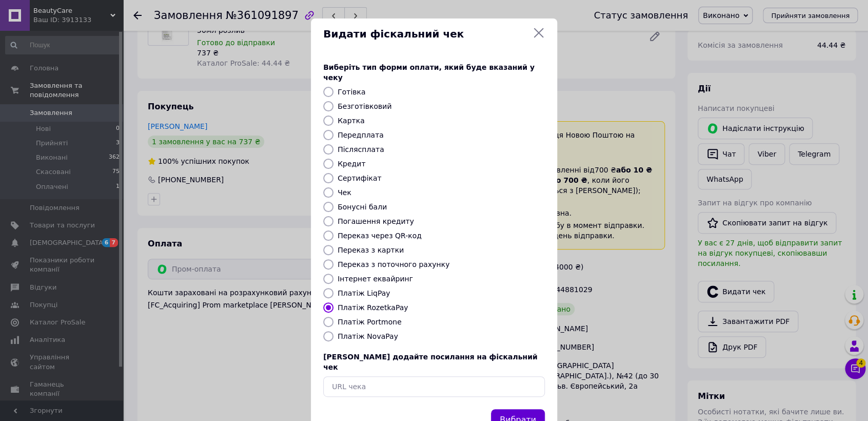 This screenshot has width=868, height=421. Describe the element at coordinates (368, 336) in the screenshot. I see `label: Платіж NovaPay` at that location.